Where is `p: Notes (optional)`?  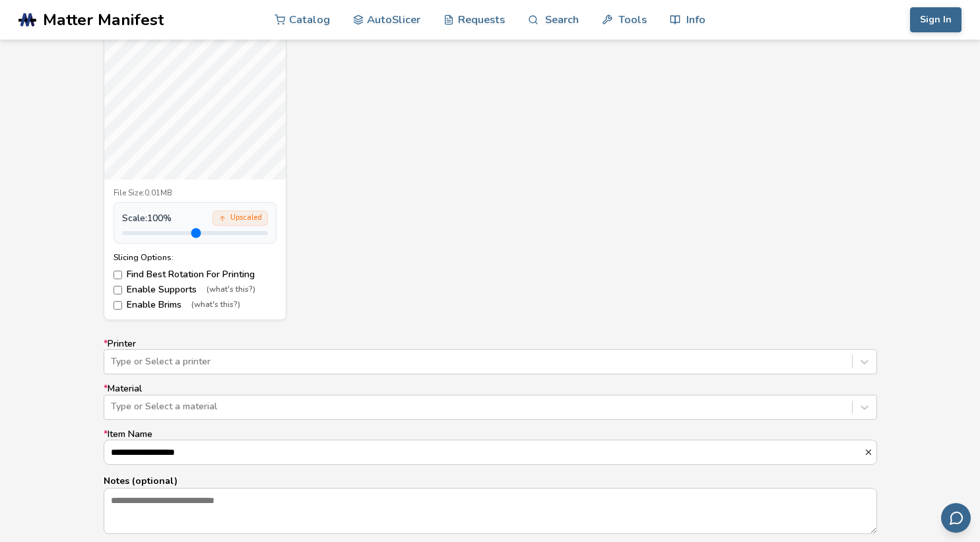
p: Notes (optional) is located at coordinates (490, 480).